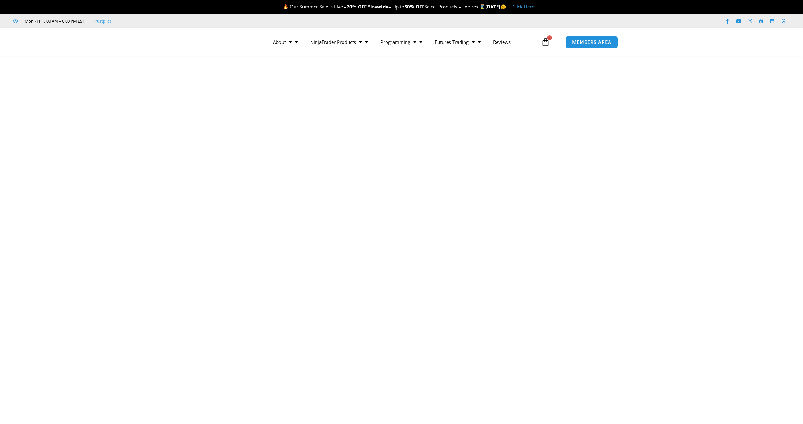  Describe the element at coordinates (285, 42) in the screenshot. I see `a: About` at that location.